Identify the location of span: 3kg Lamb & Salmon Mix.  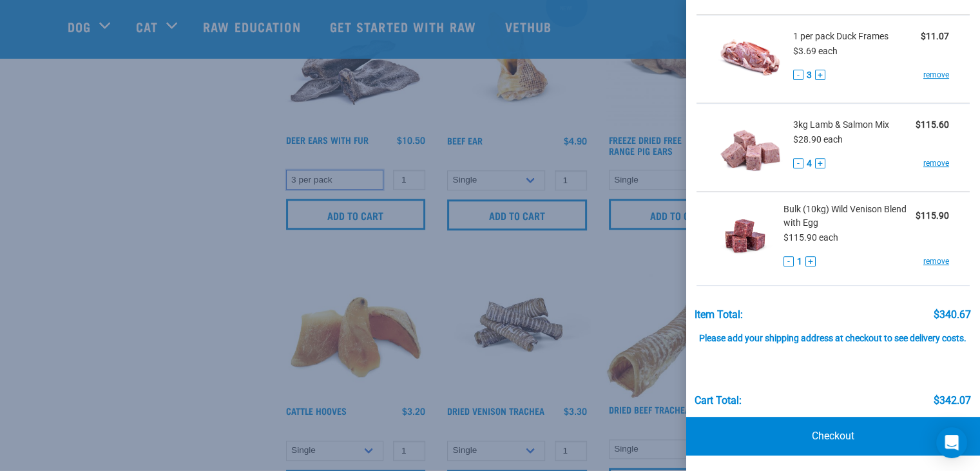
(840, 125).